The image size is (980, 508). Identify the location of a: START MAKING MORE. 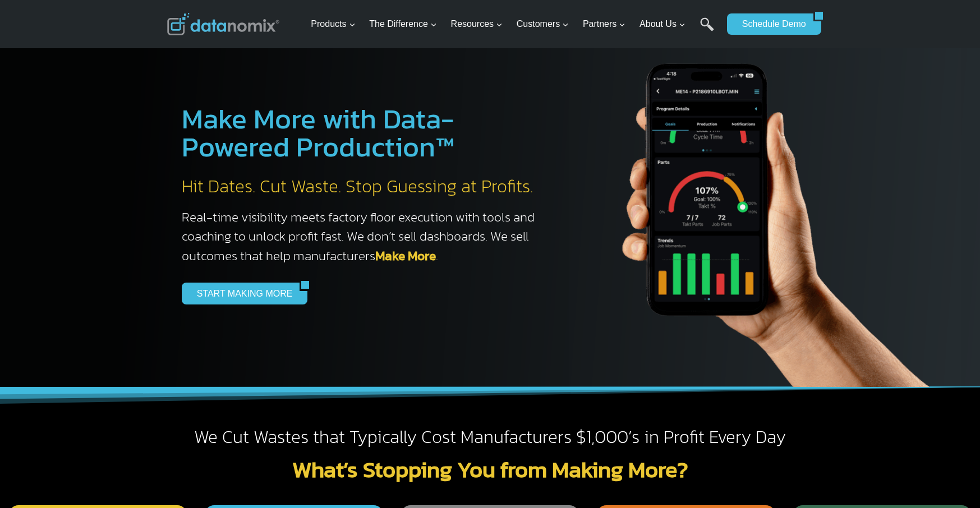
(241, 294).